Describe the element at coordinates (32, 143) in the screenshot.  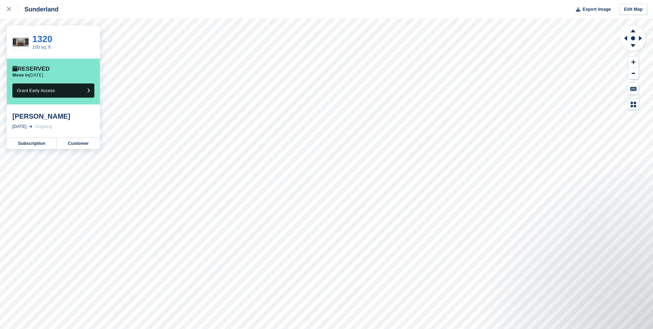
I see `a: Subscription` at that location.